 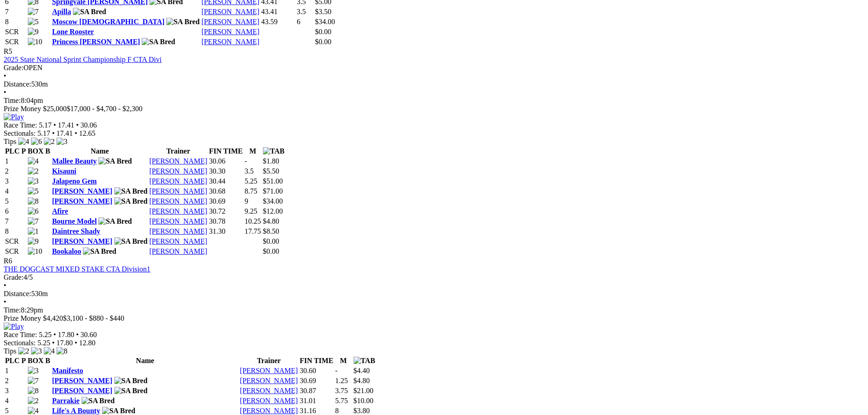 I want to click on span: $4.80, so click(x=271, y=221).